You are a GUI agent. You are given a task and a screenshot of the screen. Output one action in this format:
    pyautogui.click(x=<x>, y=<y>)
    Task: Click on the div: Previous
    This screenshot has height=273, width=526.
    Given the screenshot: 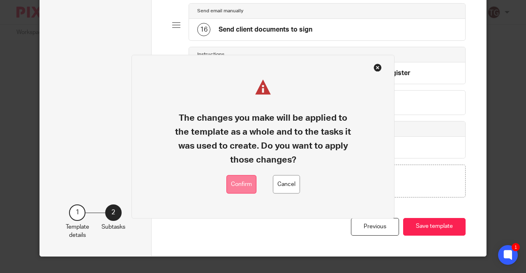 What is the action you would take?
    pyautogui.click(x=375, y=227)
    